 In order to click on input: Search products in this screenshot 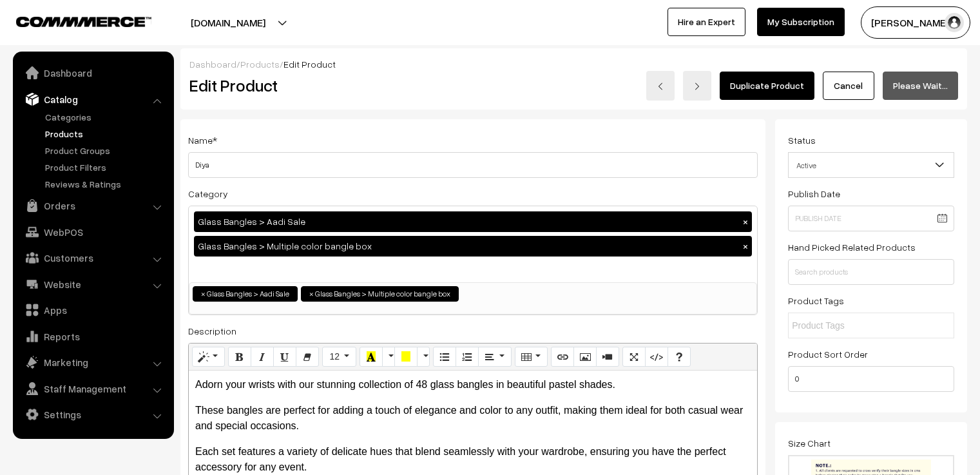, I will do `click(871, 272)`.